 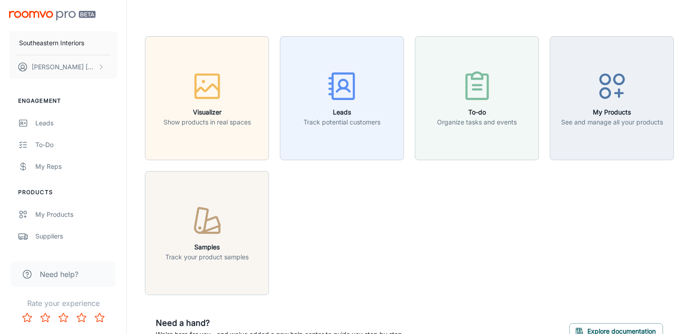 What do you see at coordinates (207, 247) in the screenshot?
I see `h6: Samples` at bounding box center [207, 247].